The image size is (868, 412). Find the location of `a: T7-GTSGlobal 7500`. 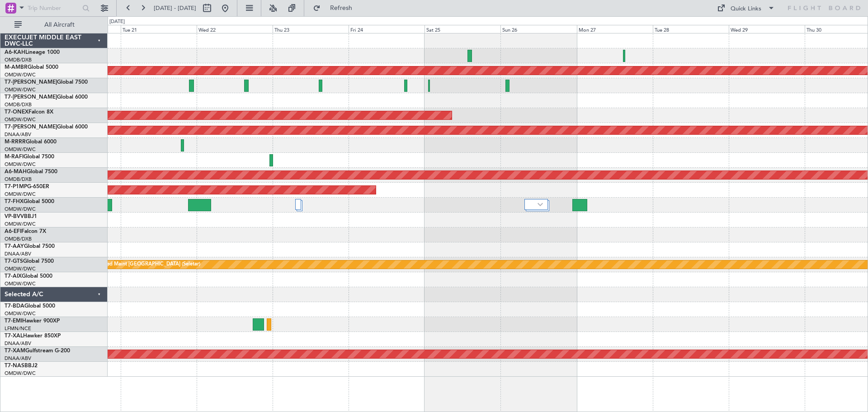

a: T7-GTSGlobal 7500 is located at coordinates (29, 262).